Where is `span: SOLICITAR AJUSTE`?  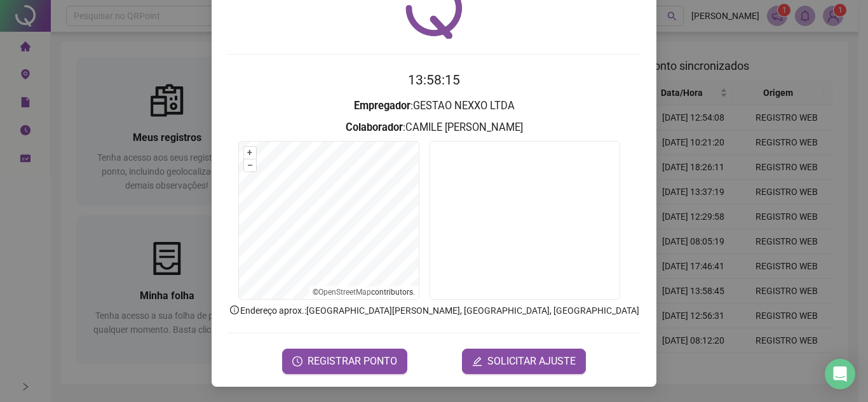 span: SOLICITAR AJUSTE is located at coordinates (531, 361).